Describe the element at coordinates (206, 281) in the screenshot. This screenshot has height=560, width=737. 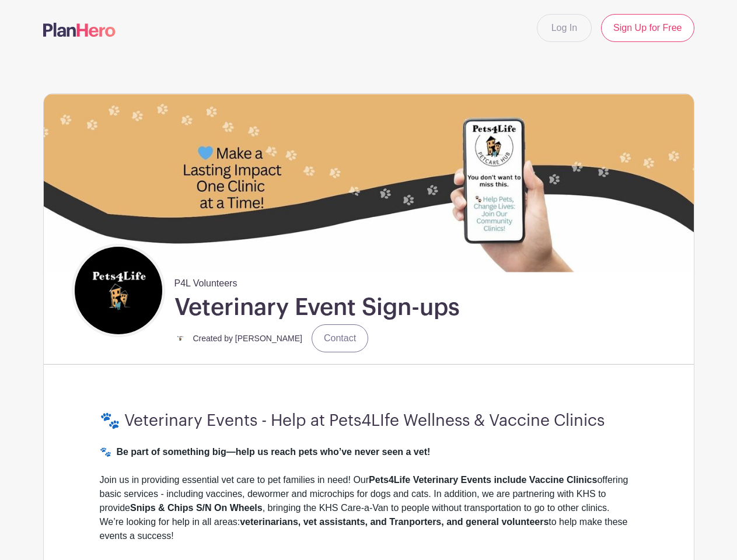
I see `span: P4L Volunteers` at that location.